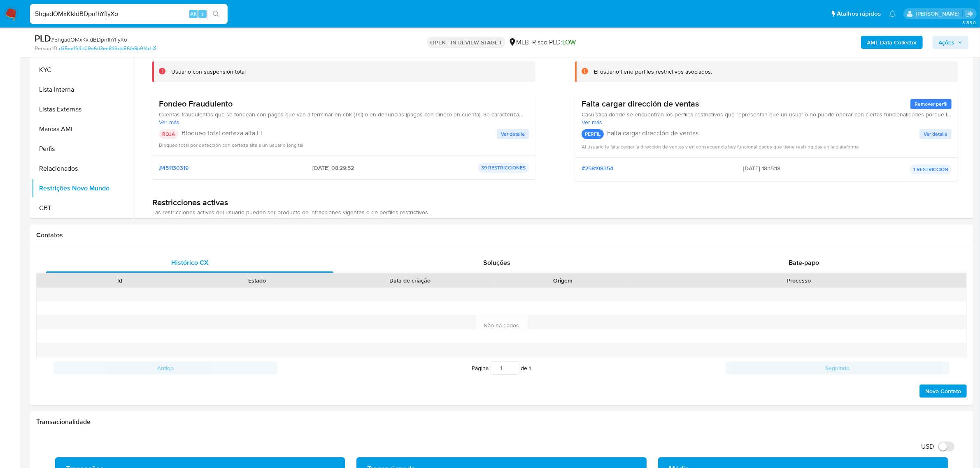 The image size is (980, 468). Describe the element at coordinates (46, 49) in the screenshot. I see `b: Person ID` at that location.